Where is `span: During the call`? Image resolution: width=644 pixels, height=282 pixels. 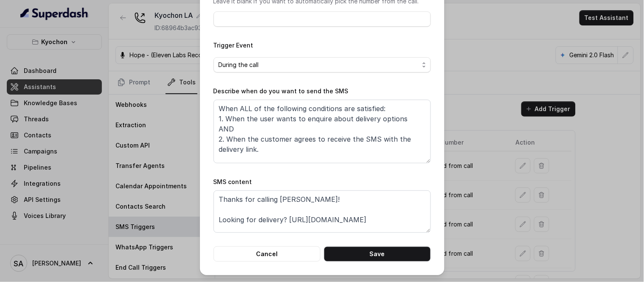 span: During the call is located at coordinates (318, 65).